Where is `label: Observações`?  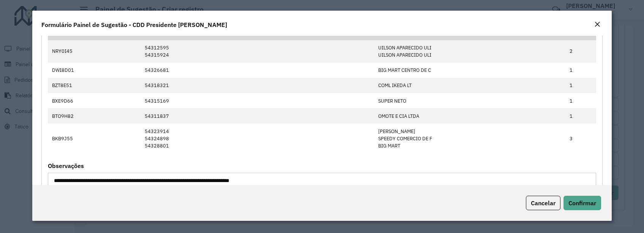 label: Observações is located at coordinates (66, 166).